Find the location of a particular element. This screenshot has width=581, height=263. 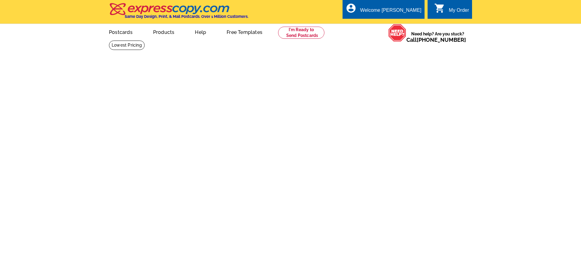

a: Postcards is located at coordinates (121, 31).